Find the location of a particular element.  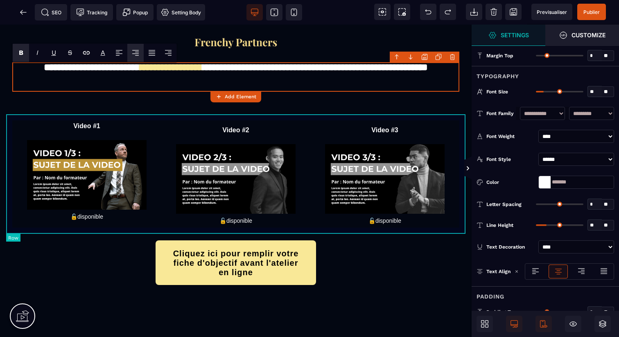

div: Font Family is located at coordinates (501, 113).